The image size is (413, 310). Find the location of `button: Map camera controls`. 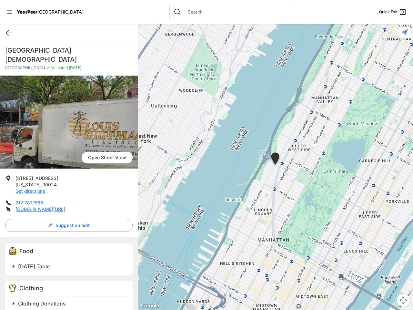

button: Map camera controls is located at coordinates (404, 300).